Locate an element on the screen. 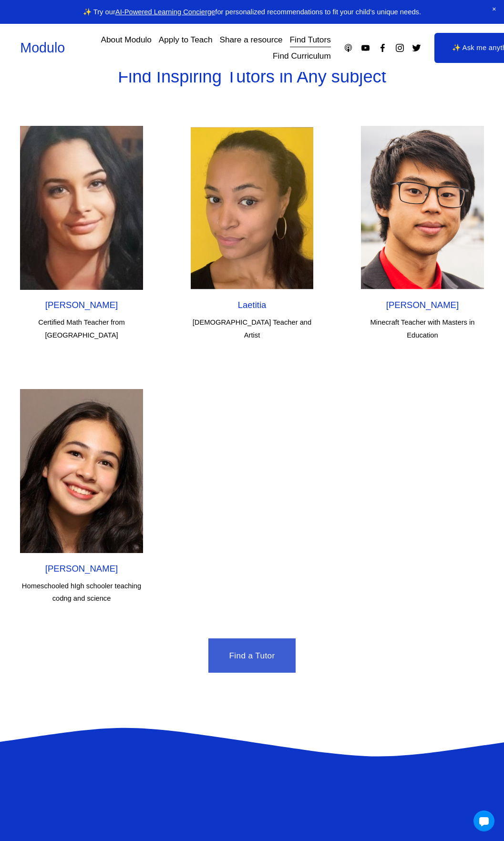 The image size is (504, 841). a: Find Curriculum is located at coordinates (301, 56).